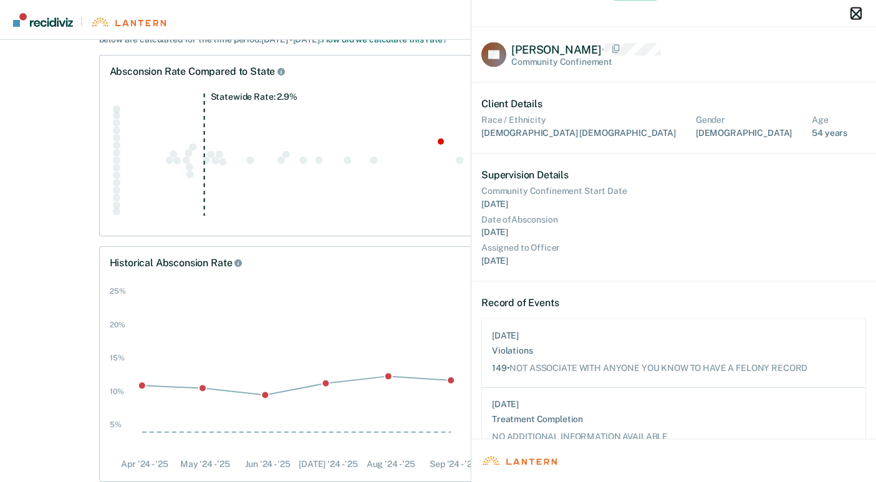 The height and width of the screenshot is (482, 876). Describe the element at coordinates (829, 120) in the screenshot. I see `div: Age` at that location.